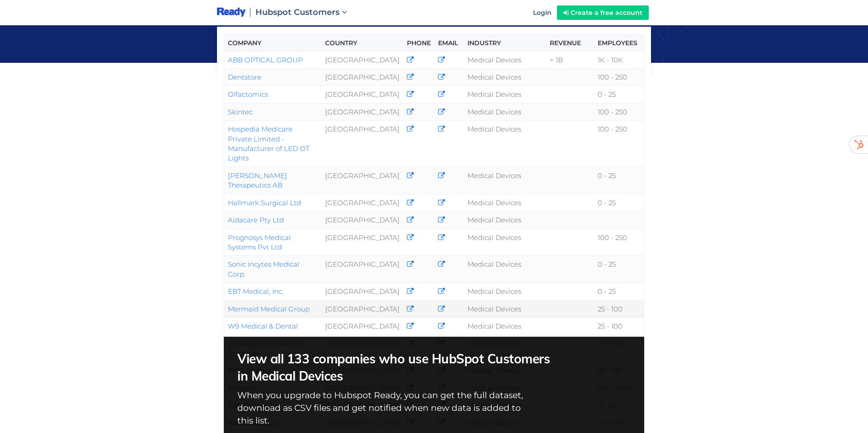 This screenshot has width=868, height=433. What do you see at coordinates (266, 59) in the screenshot?
I see `a: ABB OPTICAL GROUP` at bounding box center [266, 59].